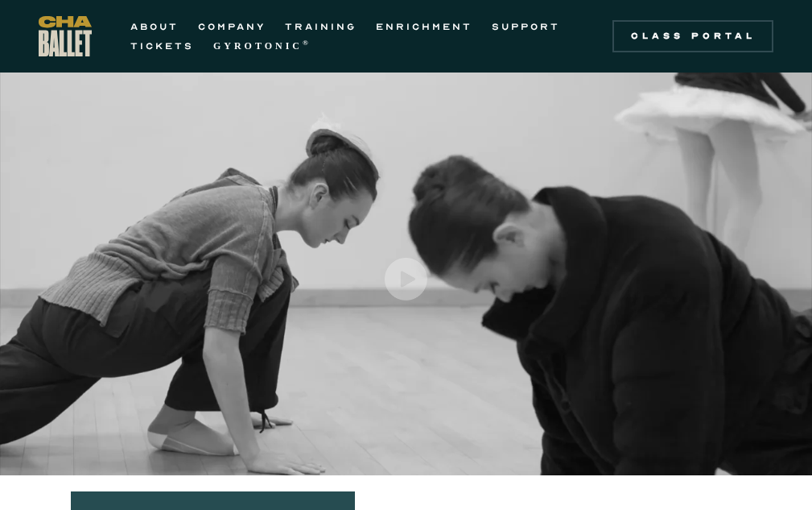 The image size is (812, 510). What do you see at coordinates (162, 46) in the screenshot?
I see `a: TICKETS` at bounding box center [162, 46].